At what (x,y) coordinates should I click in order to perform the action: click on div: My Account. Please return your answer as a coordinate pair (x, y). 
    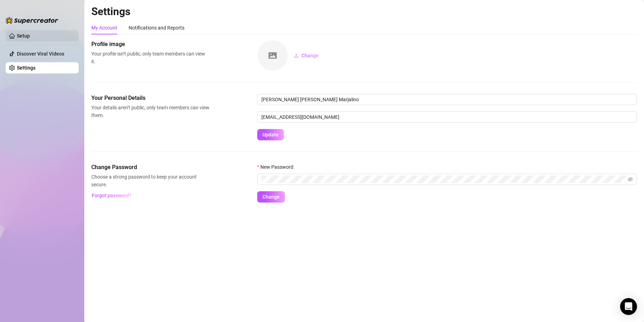
    Looking at the image, I should click on (104, 28).